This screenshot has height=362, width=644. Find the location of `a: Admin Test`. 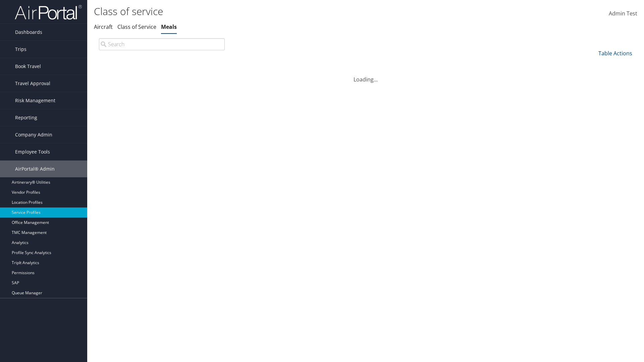

a: Admin Test is located at coordinates (623, 14).